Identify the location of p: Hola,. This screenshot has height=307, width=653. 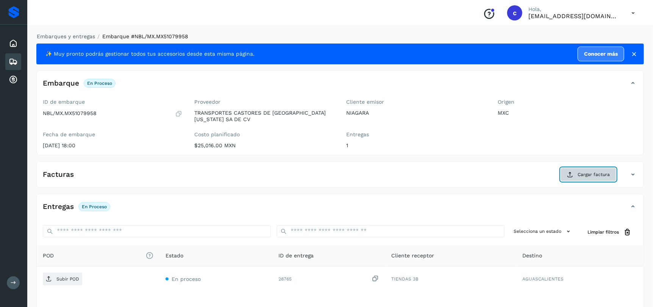
(574, 9).